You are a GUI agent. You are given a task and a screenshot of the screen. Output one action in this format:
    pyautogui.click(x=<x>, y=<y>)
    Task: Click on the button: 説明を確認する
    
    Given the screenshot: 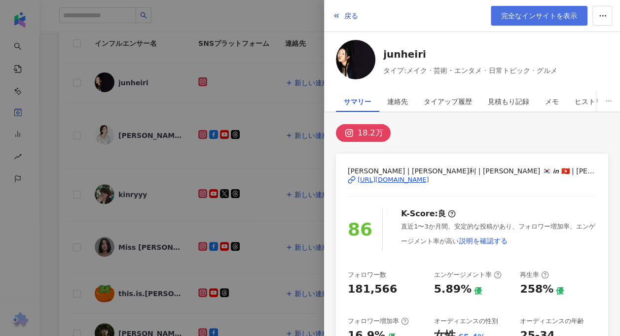 What is the action you would take?
    pyautogui.click(x=483, y=241)
    